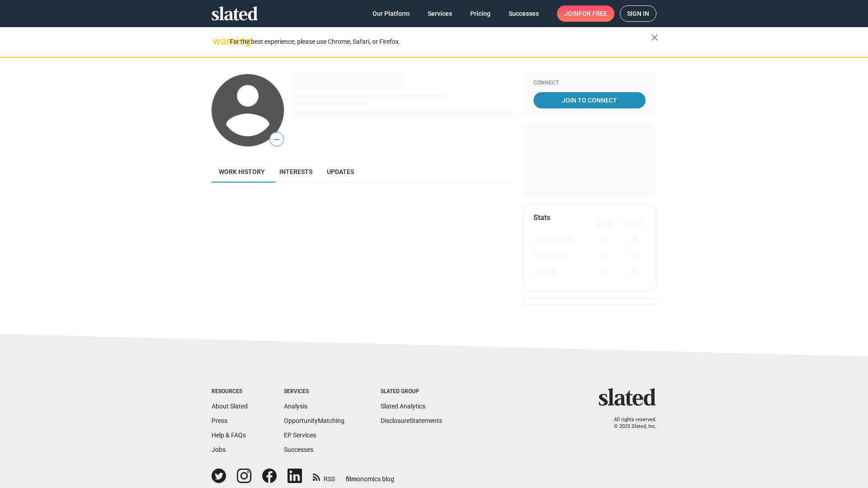 The width and height of the screenshot is (868, 488). What do you see at coordinates (590, 100) in the screenshot?
I see `a: Join To Connect` at bounding box center [590, 100].